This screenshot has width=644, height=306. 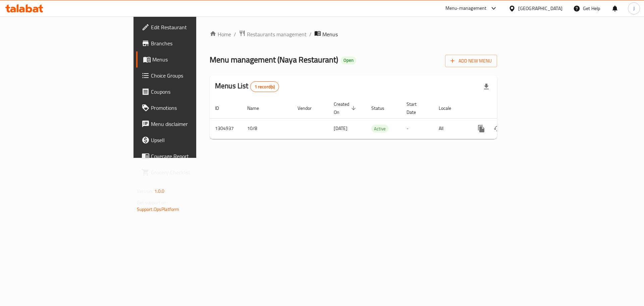 I want to click on span: Add New Menu, so click(x=471, y=61).